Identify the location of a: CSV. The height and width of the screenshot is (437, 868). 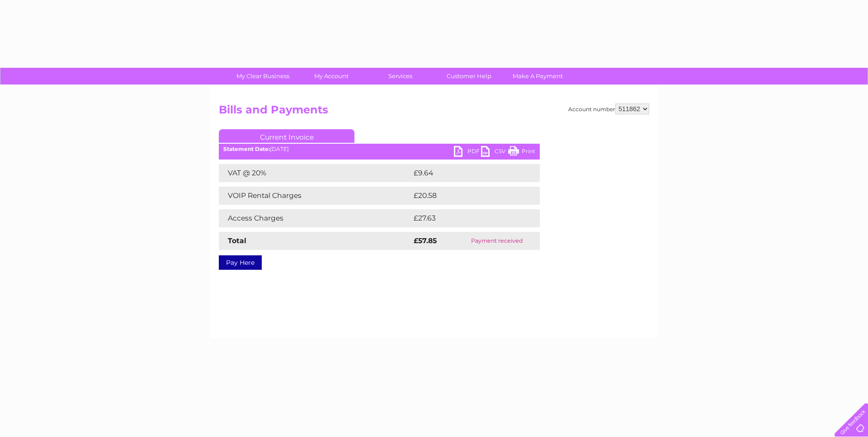
(495, 152).